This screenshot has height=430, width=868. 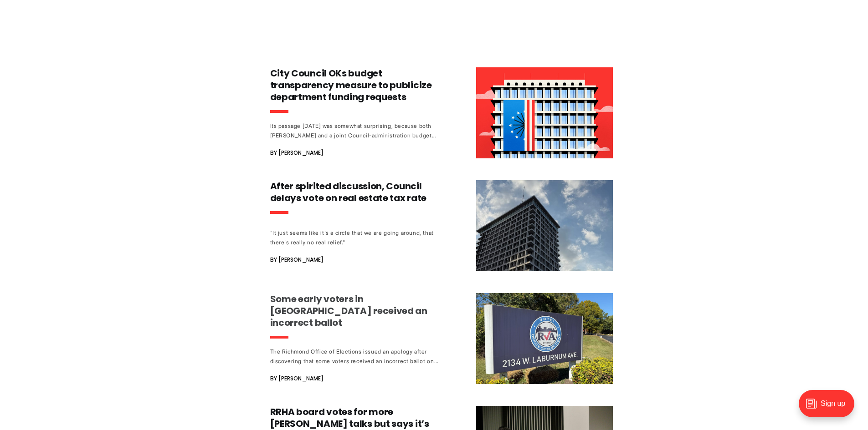 I want to click on h3: City Council OKs budget transparency measure to publicize department funding requests, so click(x=355, y=85).